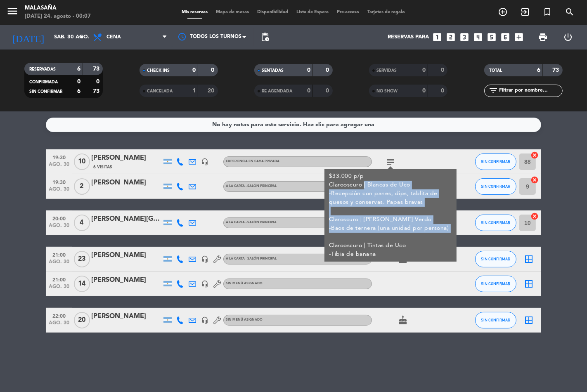  What do you see at coordinates (390, 215) in the screenshot?
I see `div: $33.000 p/p Clarooscuro | Blancas de Uco -Recepción con panes, dips, tablita de quesos y conserva...` at bounding box center [390, 215].